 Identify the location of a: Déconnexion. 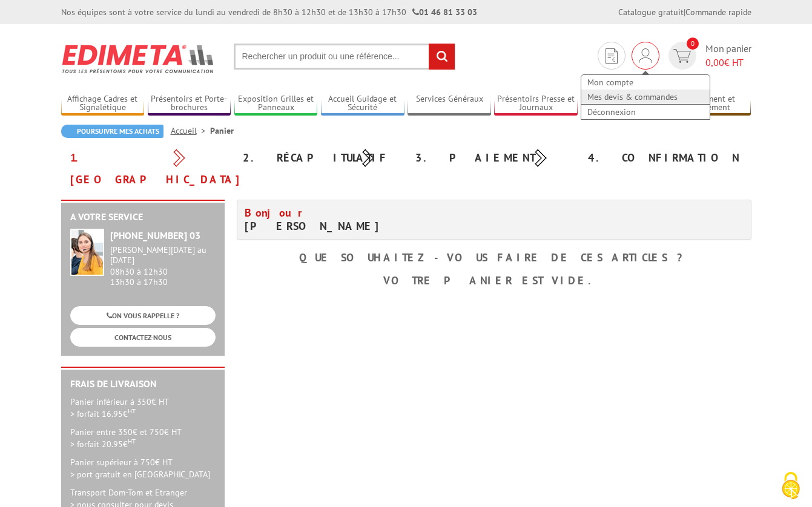
(645, 112).